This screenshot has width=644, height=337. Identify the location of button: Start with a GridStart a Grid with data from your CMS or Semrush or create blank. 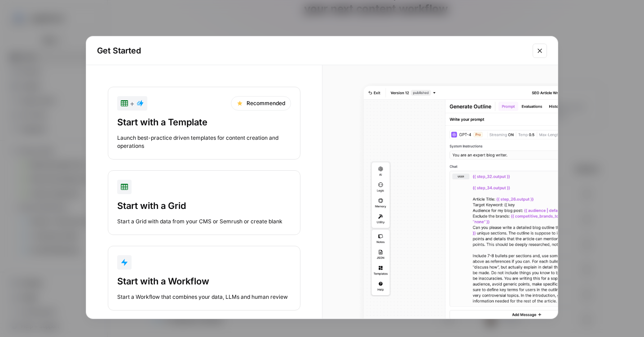
(204, 203).